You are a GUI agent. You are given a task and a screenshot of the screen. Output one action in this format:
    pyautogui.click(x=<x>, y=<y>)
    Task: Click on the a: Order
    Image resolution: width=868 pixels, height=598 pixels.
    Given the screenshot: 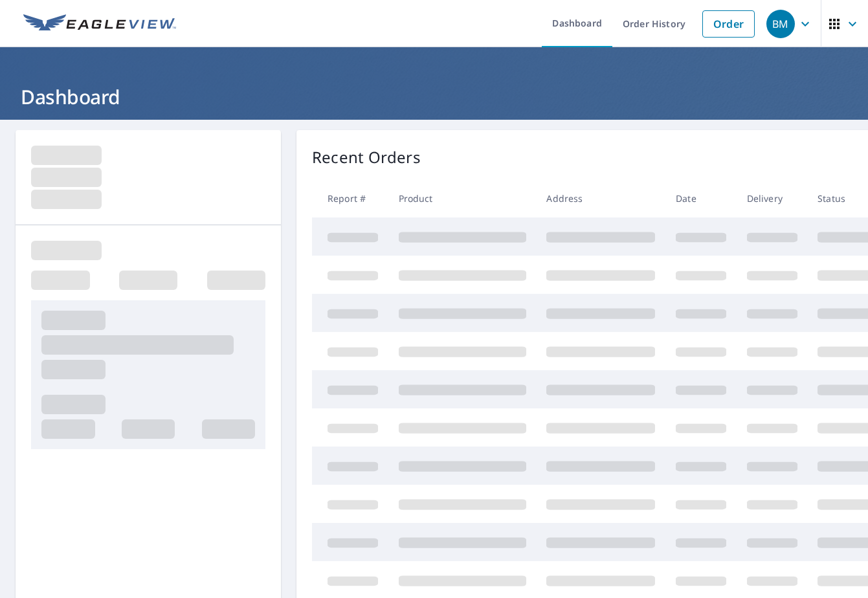 What is the action you would take?
    pyautogui.click(x=728, y=24)
    